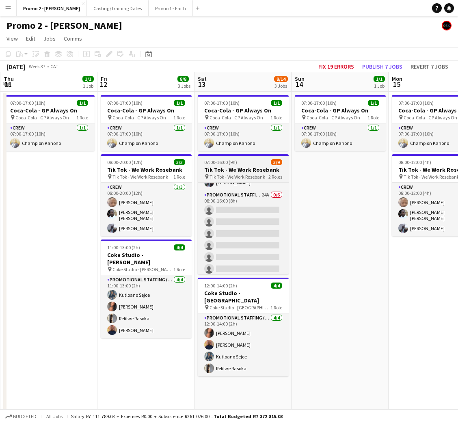 This screenshot has height=423, width=458. Describe the element at coordinates (118, 8) in the screenshot. I see `button: Casting/Training Dates` at that location.